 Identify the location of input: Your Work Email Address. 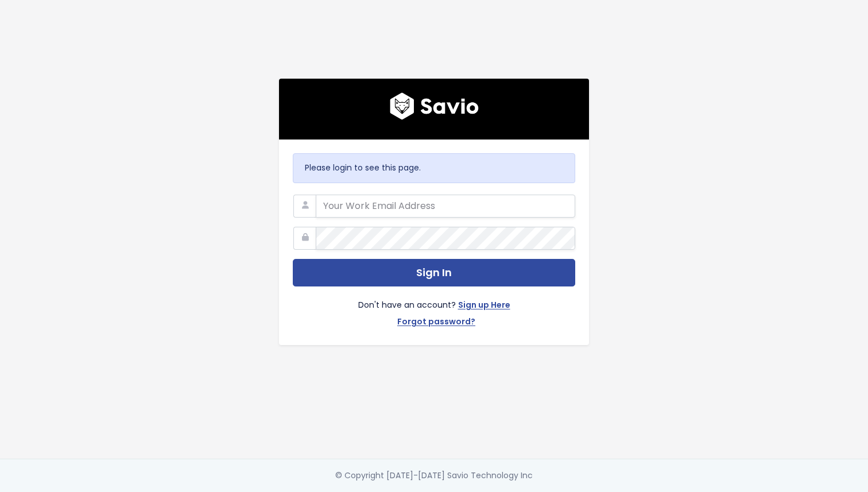
(446, 206).